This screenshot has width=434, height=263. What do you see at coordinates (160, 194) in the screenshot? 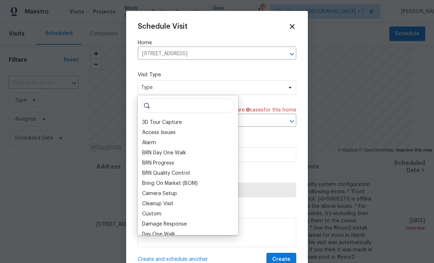
I see `div: Camera Setup` at bounding box center [160, 194].